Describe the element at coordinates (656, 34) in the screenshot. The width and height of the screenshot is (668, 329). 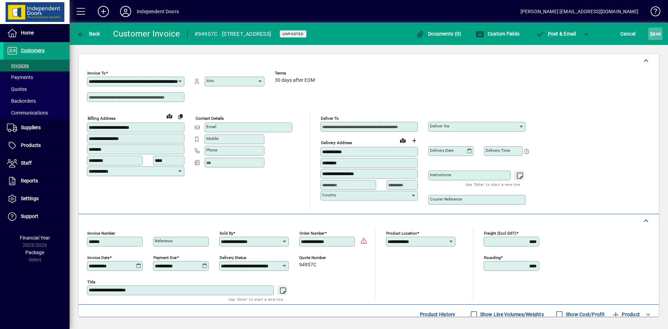
I see `span: ave` at that location.